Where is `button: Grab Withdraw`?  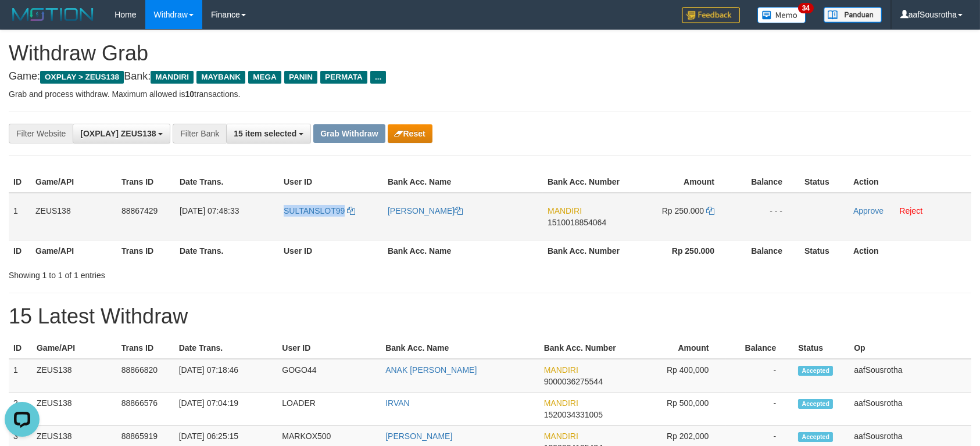 button: Grab Withdraw is located at coordinates (349, 134).